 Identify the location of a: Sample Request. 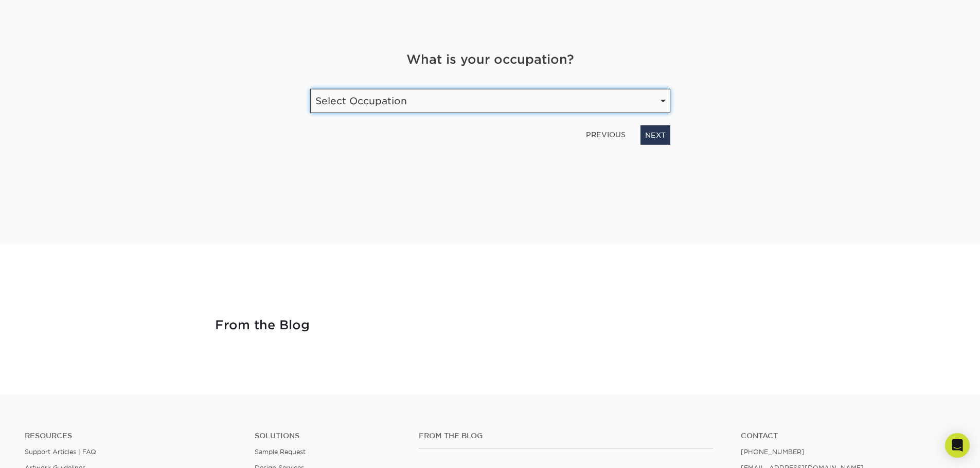
(280, 452).